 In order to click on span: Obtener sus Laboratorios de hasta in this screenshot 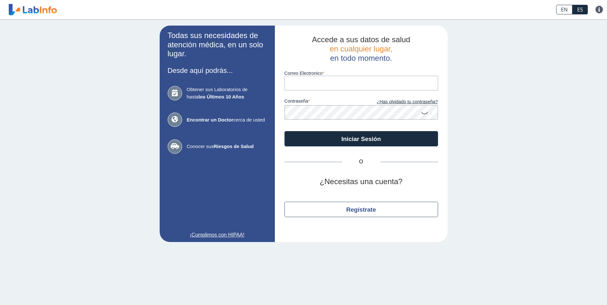, I will do `click(227, 93)`.